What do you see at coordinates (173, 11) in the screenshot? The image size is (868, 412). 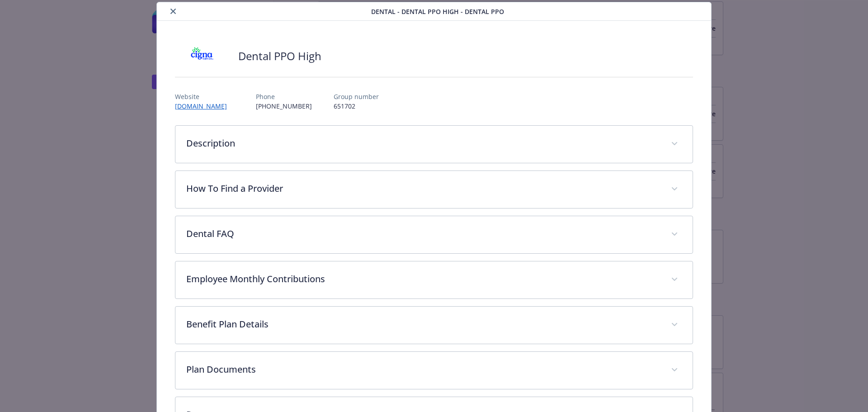 I see `button: close` at bounding box center [173, 11].